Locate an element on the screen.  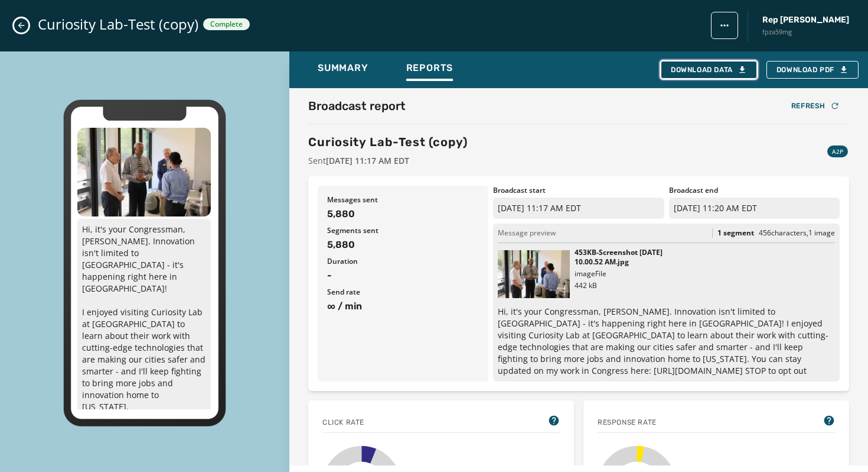
button: Reports is located at coordinates (430, 70).